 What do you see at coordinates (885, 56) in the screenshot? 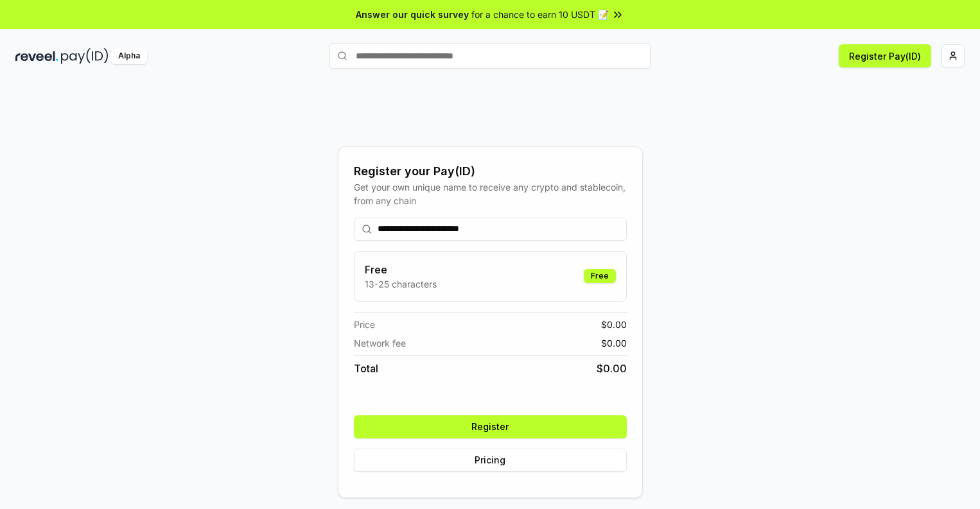
I see `button: Register Pay(ID)` at bounding box center [885, 56].